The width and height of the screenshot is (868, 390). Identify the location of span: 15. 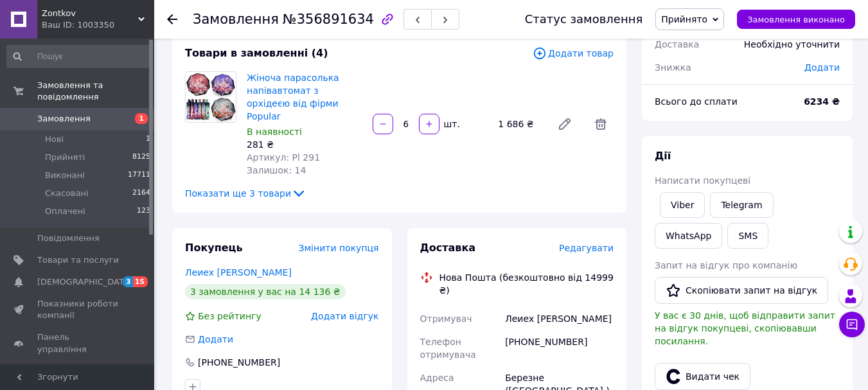
(140, 282).